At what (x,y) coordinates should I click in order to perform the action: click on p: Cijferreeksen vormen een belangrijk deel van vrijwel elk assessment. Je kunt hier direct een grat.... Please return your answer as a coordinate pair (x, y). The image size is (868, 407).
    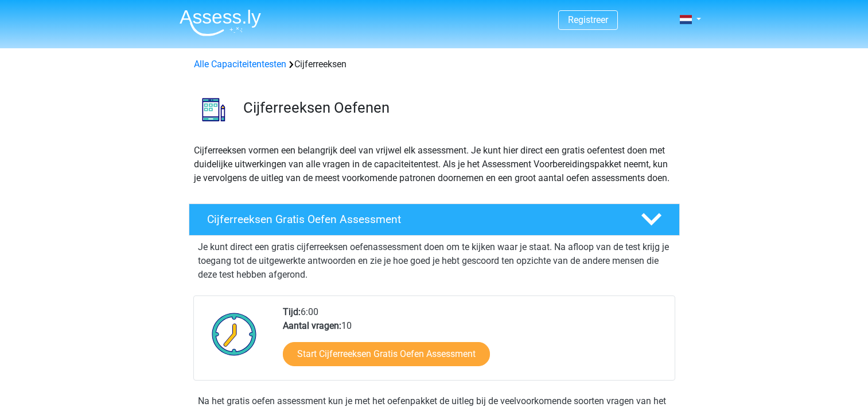
    Looking at the image, I should click on (434, 164).